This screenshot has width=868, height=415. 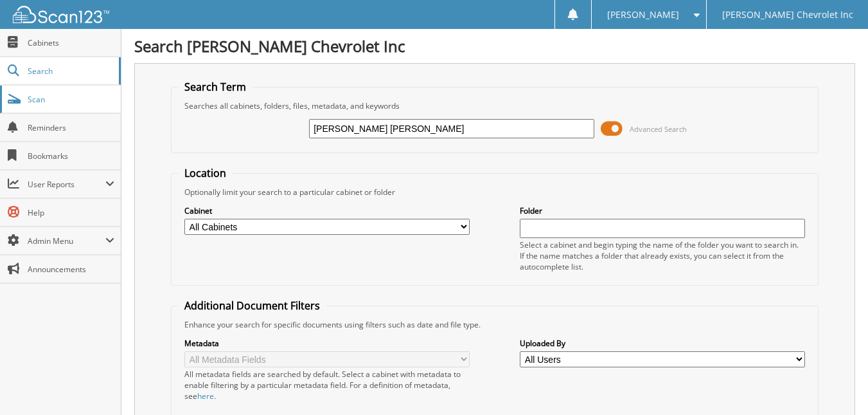 I want to click on span: User Reports, so click(x=66, y=184).